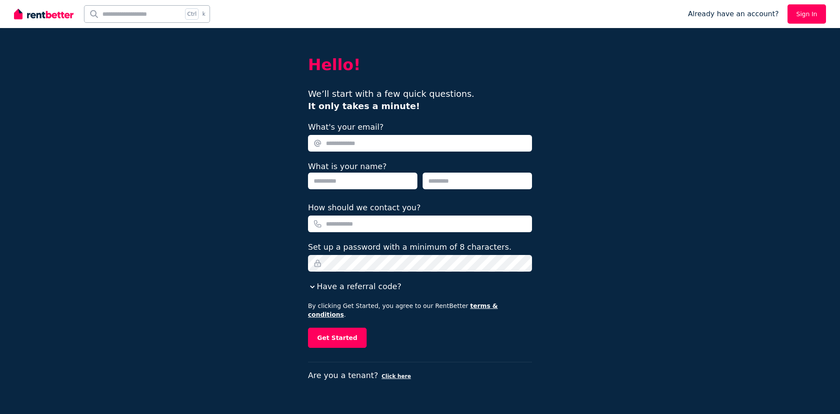 This screenshot has width=840, height=414. I want to click on span: Ctrl, so click(192, 14).